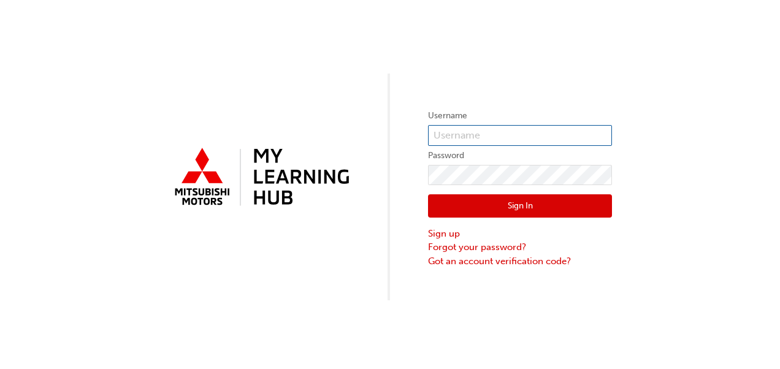 This screenshot has height=369, width=780. Describe the element at coordinates (520, 135) in the screenshot. I see `input: Username` at that location.